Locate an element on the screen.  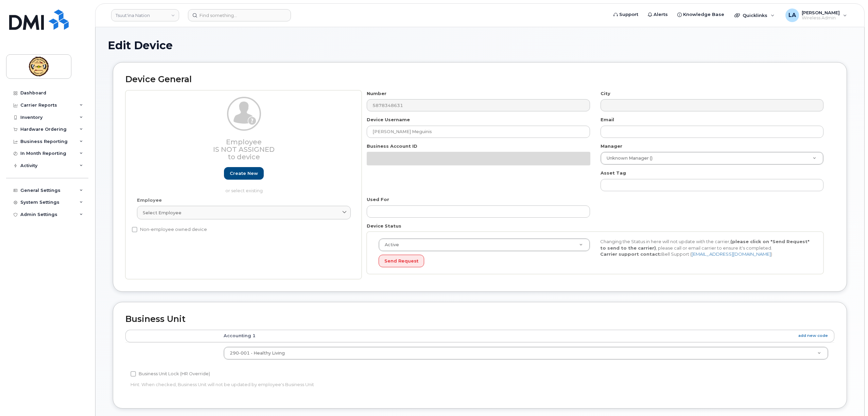
label: City is located at coordinates (605, 93).